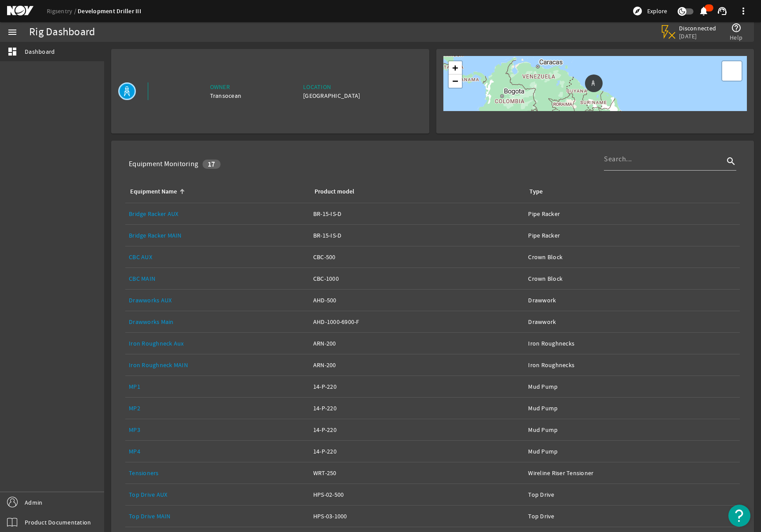 The width and height of the screenshot is (761, 532). I want to click on button: more_vert, so click(743, 11).